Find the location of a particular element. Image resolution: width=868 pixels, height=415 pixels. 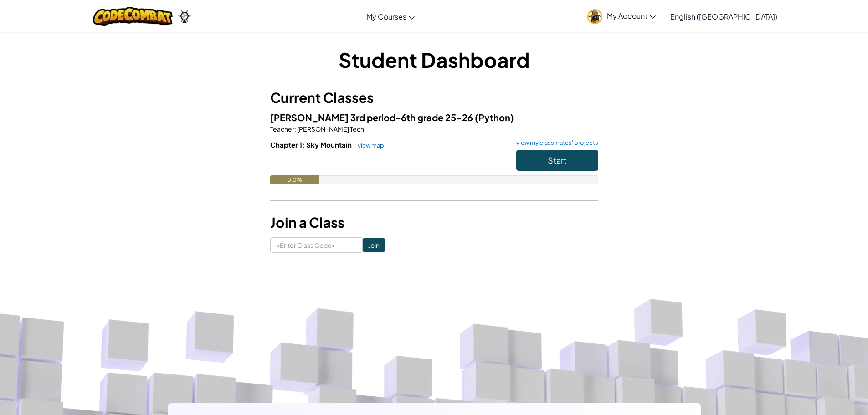

div: 0.0% is located at coordinates (295, 180).